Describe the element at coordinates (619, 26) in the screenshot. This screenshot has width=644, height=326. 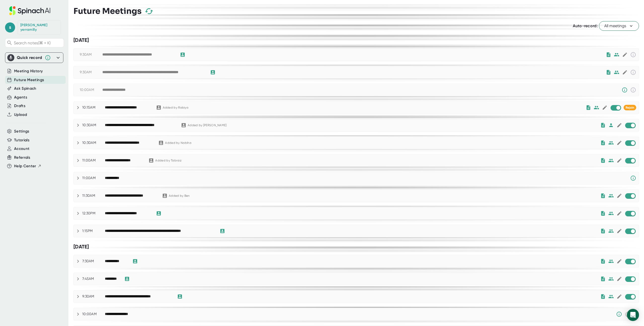
I see `button: All meetings` at that location.